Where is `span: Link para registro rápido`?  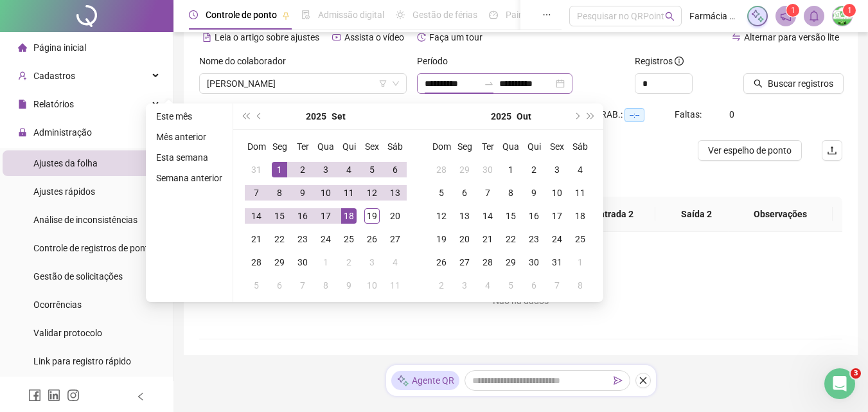 span: Link para registro rápido is located at coordinates (83, 361).